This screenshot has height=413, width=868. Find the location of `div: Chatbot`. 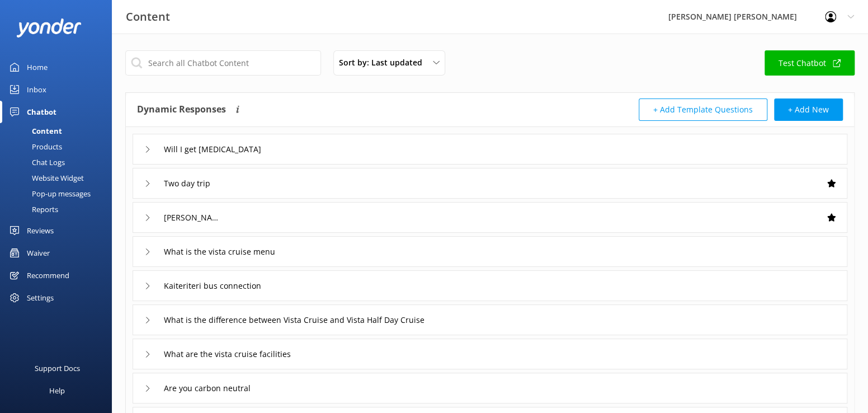

div: Chatbot is located at coordinates (42, 112).